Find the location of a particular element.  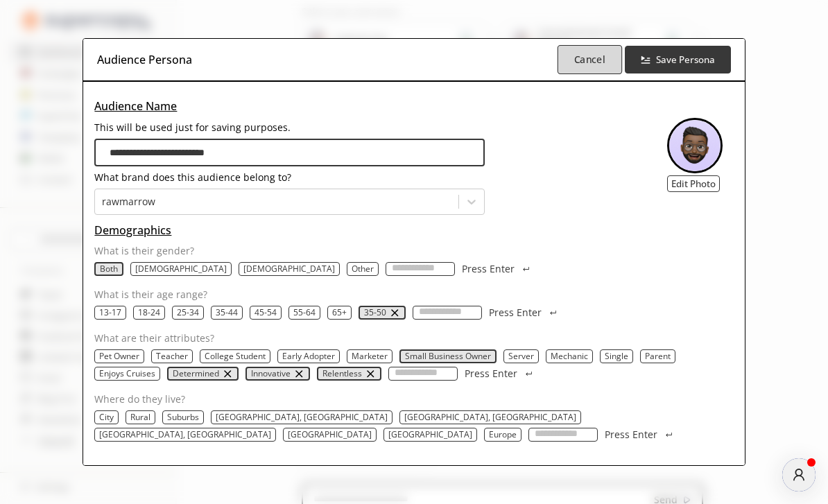

button: 25-34 is located at coordinates (188, 312).